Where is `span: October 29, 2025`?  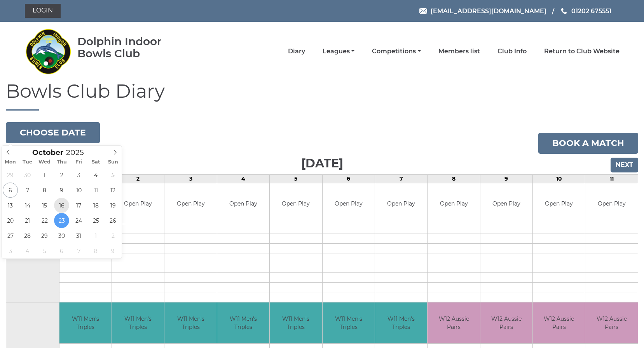
span: October 29, 2025 is located at coordinates (44, 235).